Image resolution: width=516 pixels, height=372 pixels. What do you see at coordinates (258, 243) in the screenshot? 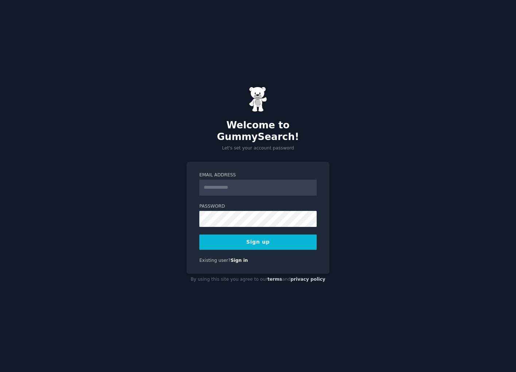
I see `button: Sign up` at bounding box center [258, 243].